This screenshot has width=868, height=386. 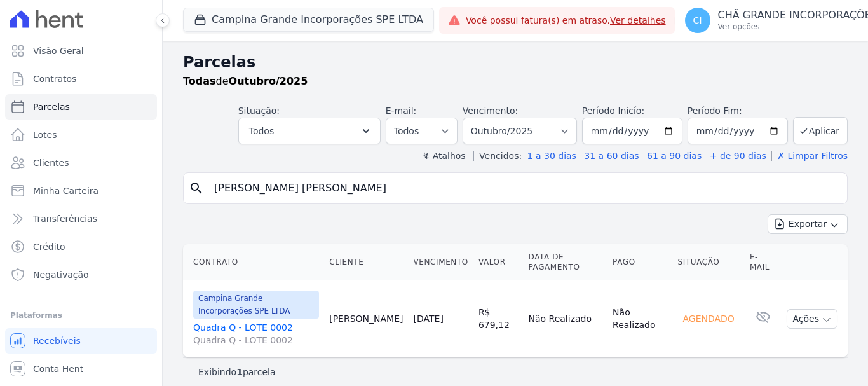 What do you see at coordinates (708, 262) in the screenshot?
I see `th: Situação` at bounding box center [708, 262].